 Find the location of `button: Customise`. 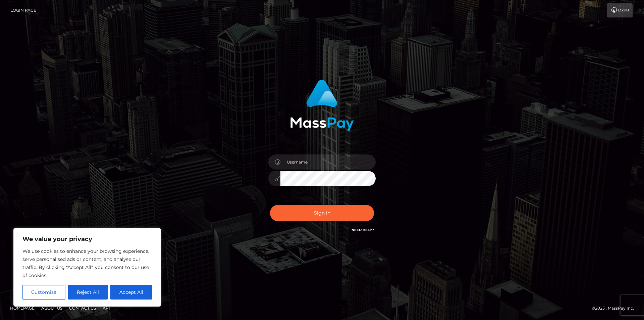

button: Customise is located at coordinates (44, 292).